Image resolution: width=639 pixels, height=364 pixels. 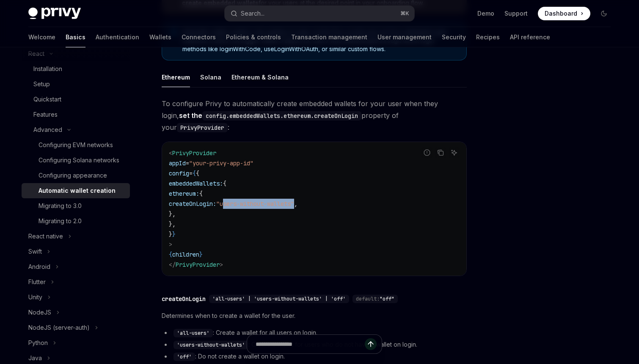 What do you see at coordinates (211, 77) in the screenshot?
I see `div: Solana` at bounding box center [211, 77].